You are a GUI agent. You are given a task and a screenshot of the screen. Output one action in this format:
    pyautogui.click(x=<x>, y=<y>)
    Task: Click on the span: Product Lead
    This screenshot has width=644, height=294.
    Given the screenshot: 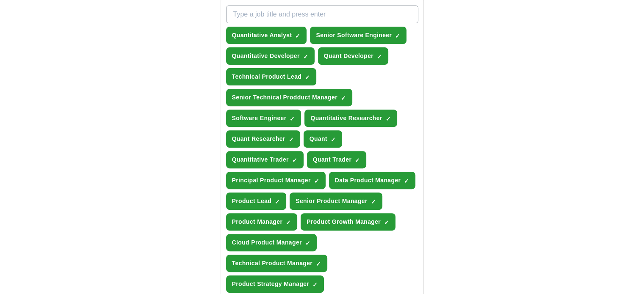 What is the action you would take?
    pyautogui.click(x=252, y=201)
    